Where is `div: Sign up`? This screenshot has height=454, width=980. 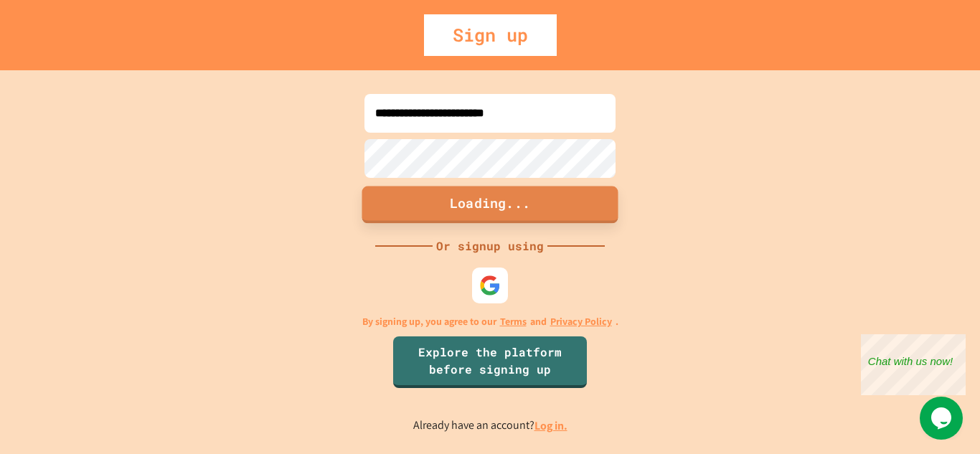
div: Sign up is located at coordinates (490, 35).